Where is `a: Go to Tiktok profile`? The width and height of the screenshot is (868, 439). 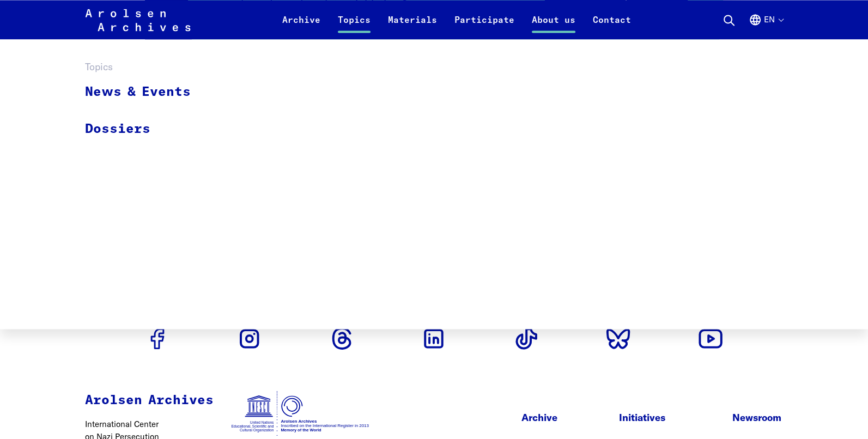
a: Go to Tiktok profile is located at coordinates (526, 338).